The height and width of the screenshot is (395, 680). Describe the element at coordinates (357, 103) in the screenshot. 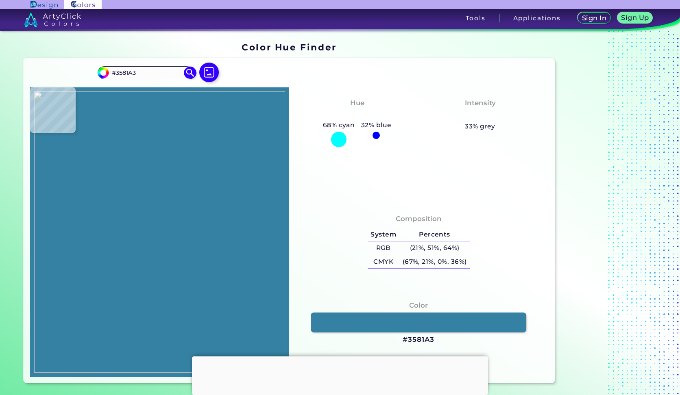

I see `h4: Hue` at that location.